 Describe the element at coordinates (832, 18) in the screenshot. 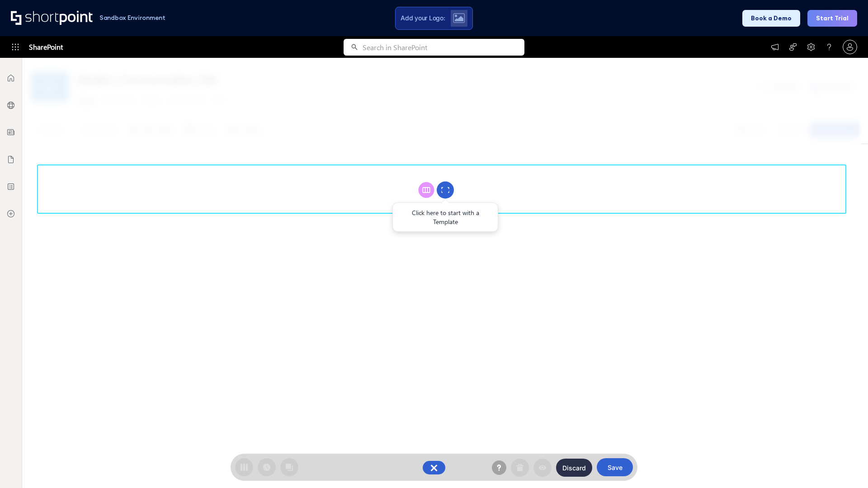

I see `button: Start Trial` at that location.